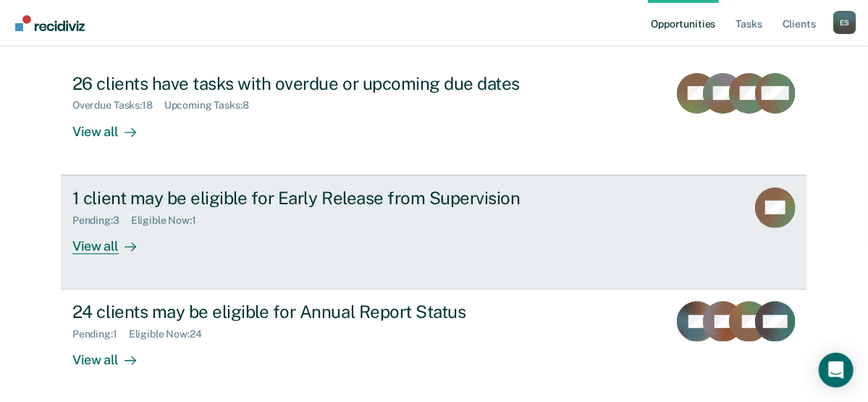 The image size is (868, 402). Describe the element at coordinates (50, 23) in the screenshot. I see `img: Recidiviz` at that location.